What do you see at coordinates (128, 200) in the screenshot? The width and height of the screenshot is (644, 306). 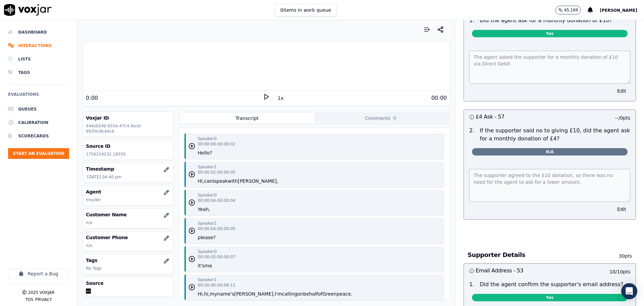 I see `p: msyder` at bounding box center [128, 200].